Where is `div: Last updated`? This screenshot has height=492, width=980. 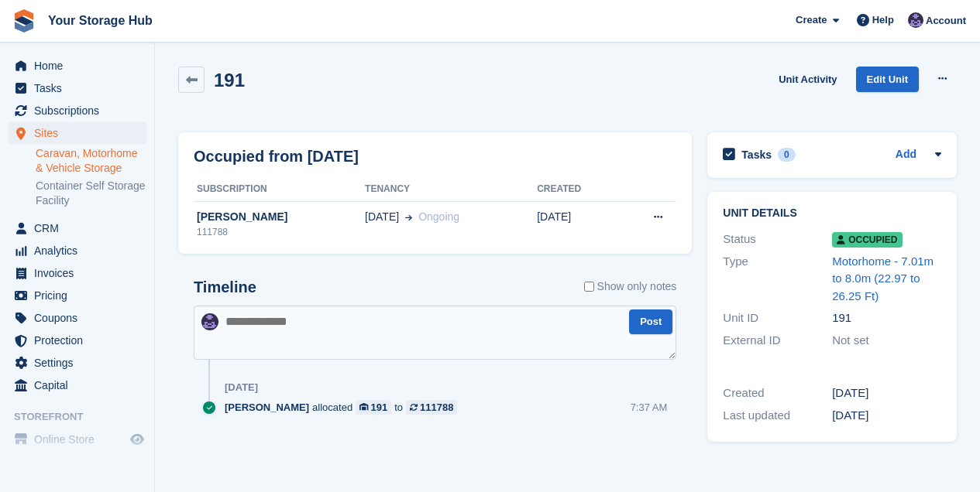
div: Last updated is located at coordinates (776, 415).